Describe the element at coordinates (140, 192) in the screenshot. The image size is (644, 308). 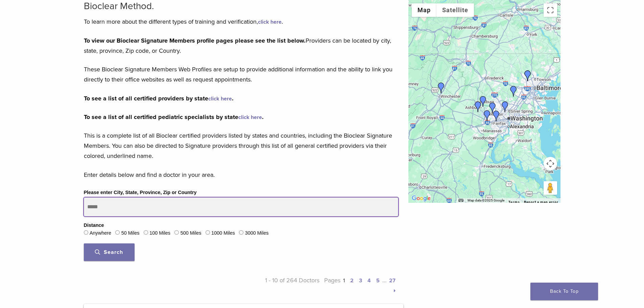
I see `label: Please enter City, State, Province, Zip or Country` at that location.